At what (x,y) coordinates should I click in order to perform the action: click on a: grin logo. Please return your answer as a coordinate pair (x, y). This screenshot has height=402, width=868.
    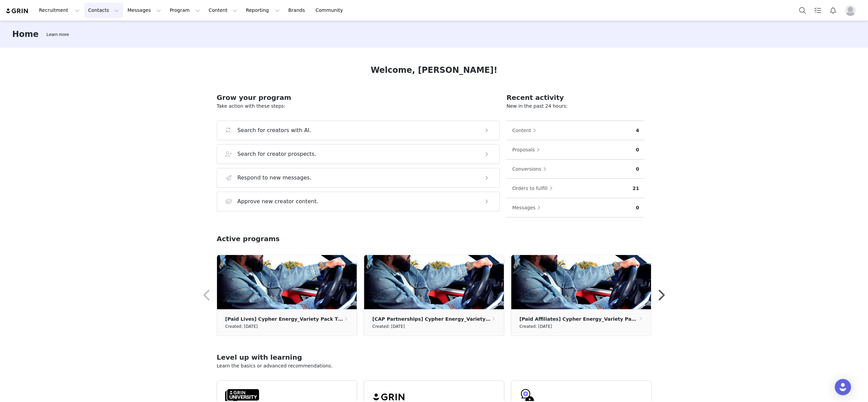
    Looking at the image, I should click on (17, 11).